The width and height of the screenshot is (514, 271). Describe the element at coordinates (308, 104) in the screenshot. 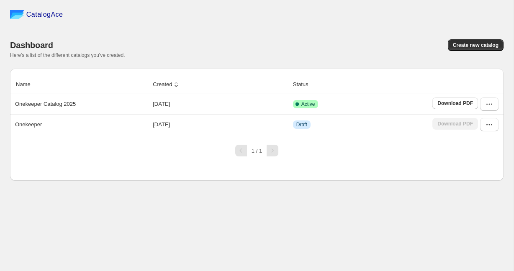

I see `span: Active` at that location.